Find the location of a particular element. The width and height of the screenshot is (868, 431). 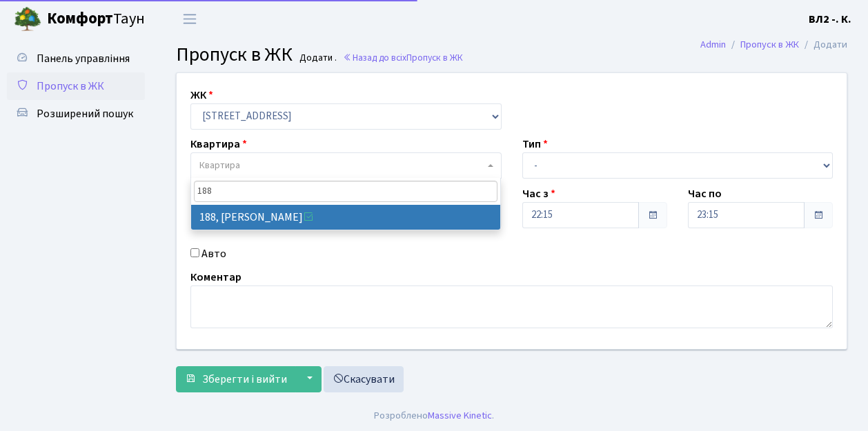

span: Розширений пошук is located at coordinates (85, 114).